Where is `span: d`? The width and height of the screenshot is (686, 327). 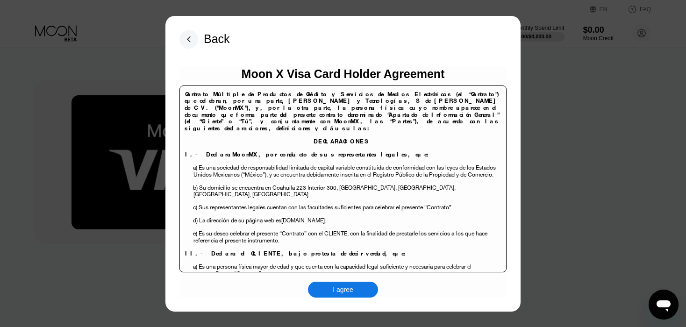 span: d is located at coordinates (194, 220).